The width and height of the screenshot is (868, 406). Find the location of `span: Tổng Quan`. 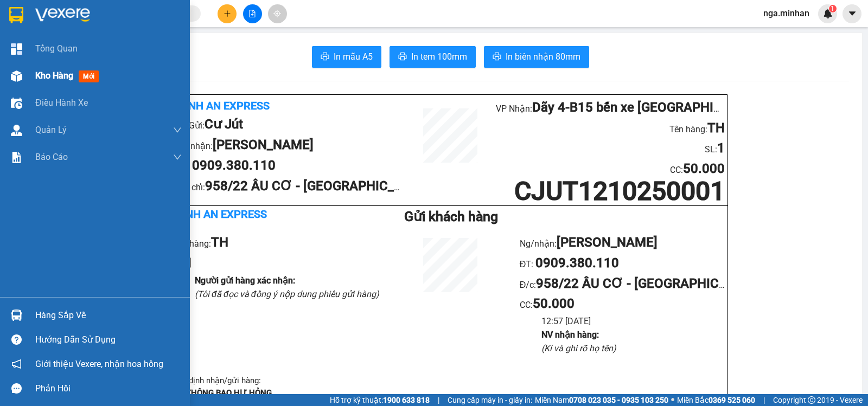

span: Tổng Quan is located at coordinates (57, 48).